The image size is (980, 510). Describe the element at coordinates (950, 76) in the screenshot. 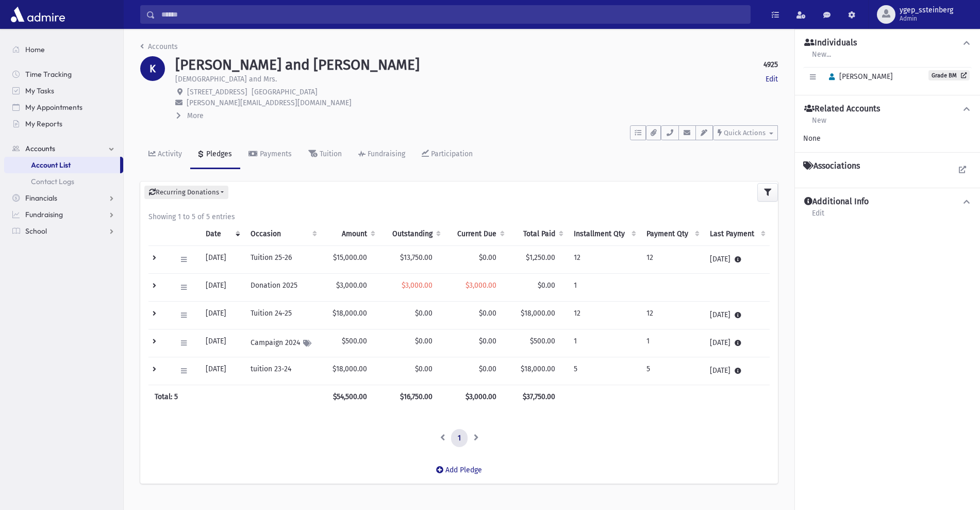

I see `a: Grade BM` at that location.